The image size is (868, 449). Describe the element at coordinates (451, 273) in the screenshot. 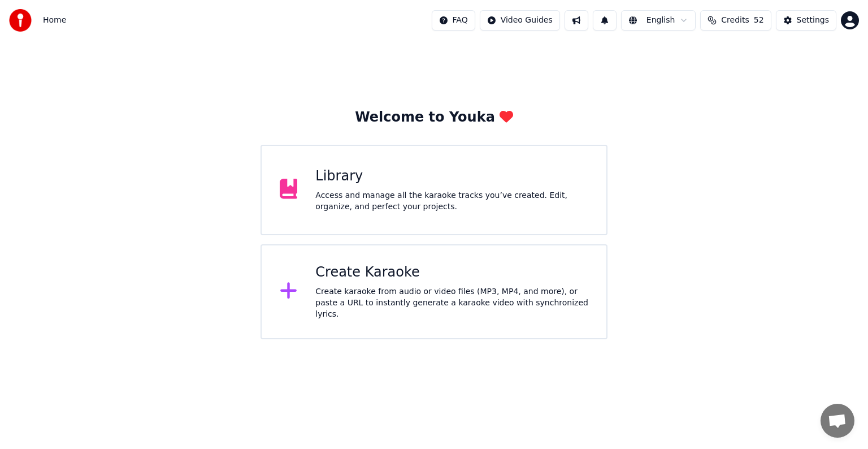

I see `div: Create Karaoke` at that location.